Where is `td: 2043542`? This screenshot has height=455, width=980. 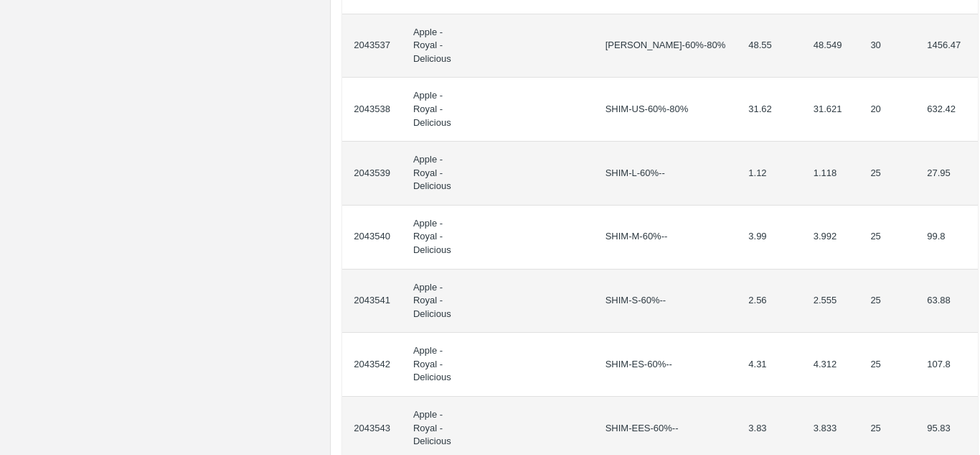 td: 2043542 is located at coordinates (372, 364).